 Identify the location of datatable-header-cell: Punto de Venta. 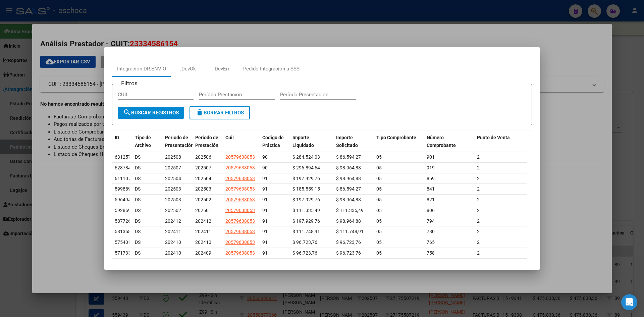
(499, 145).